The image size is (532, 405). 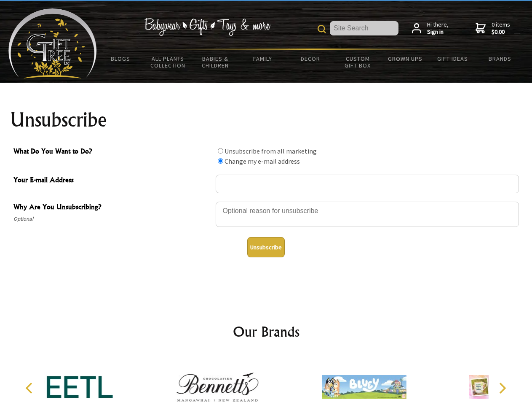 What do you see at coordinates (322, 29) in the screenshot?
I see `img: product search` at bounding box center [322, 29].